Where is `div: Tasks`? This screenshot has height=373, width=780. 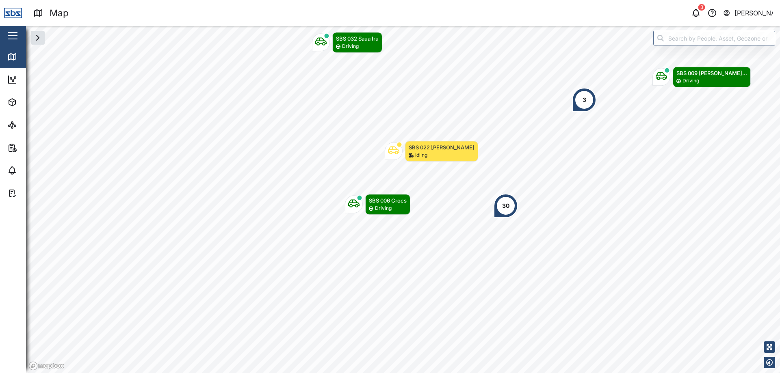 div: Tasks is located at coordinates (32, 193).